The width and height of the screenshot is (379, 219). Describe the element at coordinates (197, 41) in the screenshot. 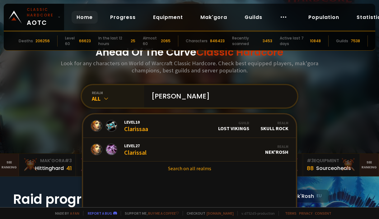

I see `div: Characters` at that location.